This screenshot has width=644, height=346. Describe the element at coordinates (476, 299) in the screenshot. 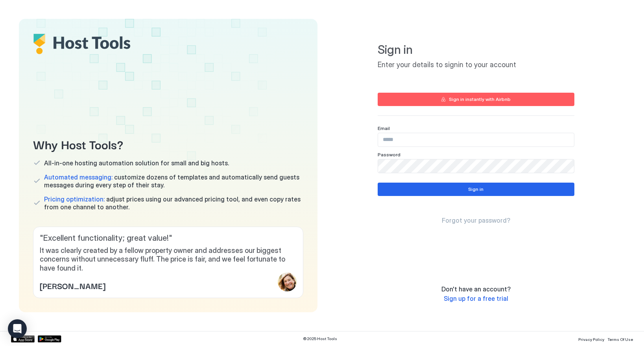

I see `a: Sign up for a free trial` at that location.